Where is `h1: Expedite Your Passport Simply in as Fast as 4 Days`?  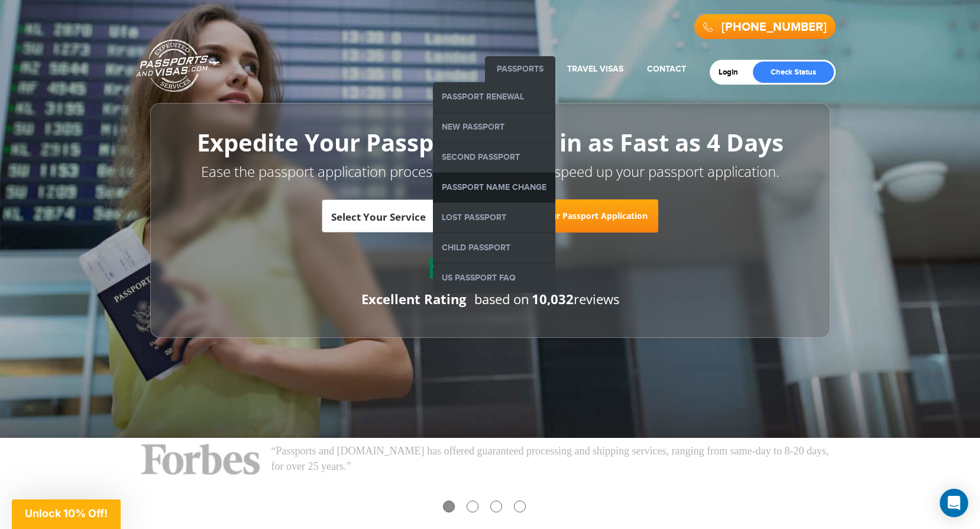 h1: Expedite Your Passport Simply in as Fast as 4 Days is located at coordinates (490, 142).